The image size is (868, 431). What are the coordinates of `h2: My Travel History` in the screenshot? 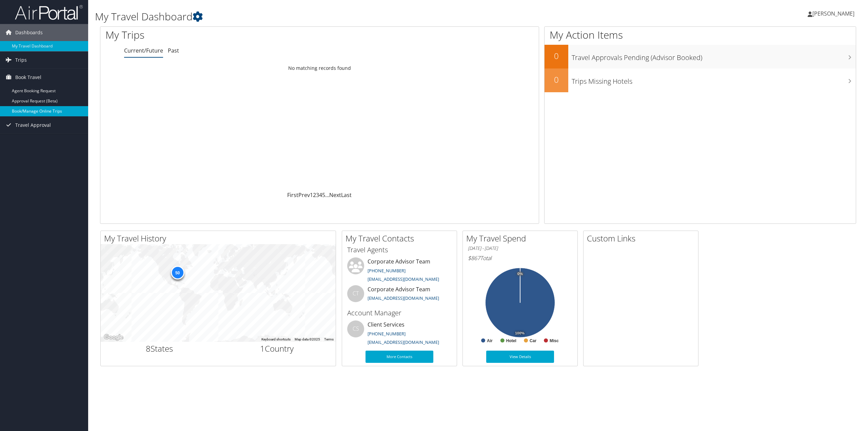 It's located at (220, 238).